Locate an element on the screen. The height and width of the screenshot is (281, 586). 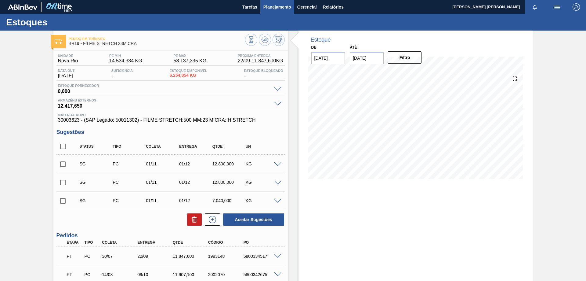
div: 5800334517 is located at coordinates (262, 256).